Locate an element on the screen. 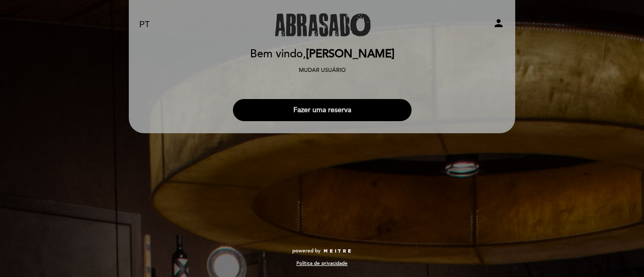  span: powered by is located at coordinates (307, 251).